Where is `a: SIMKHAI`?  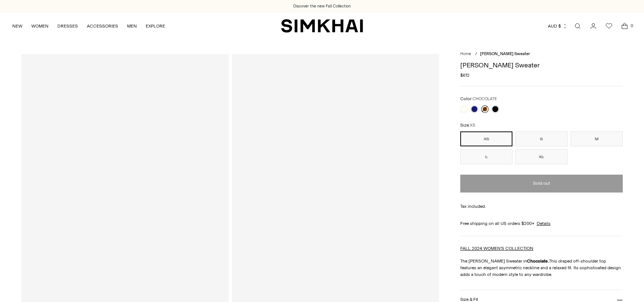 a: SIMKHAI is located at coordinates (322, 26).